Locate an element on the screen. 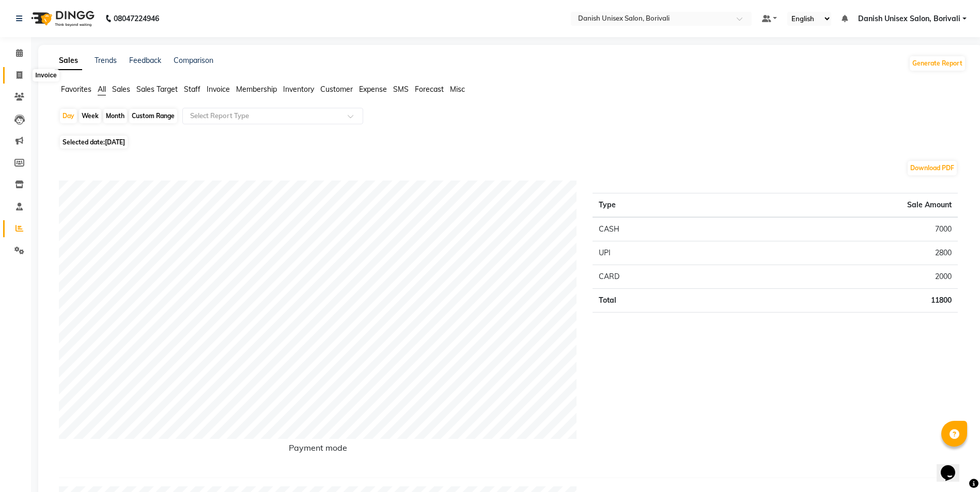  td: CARD is located at coordinates (660, 277).